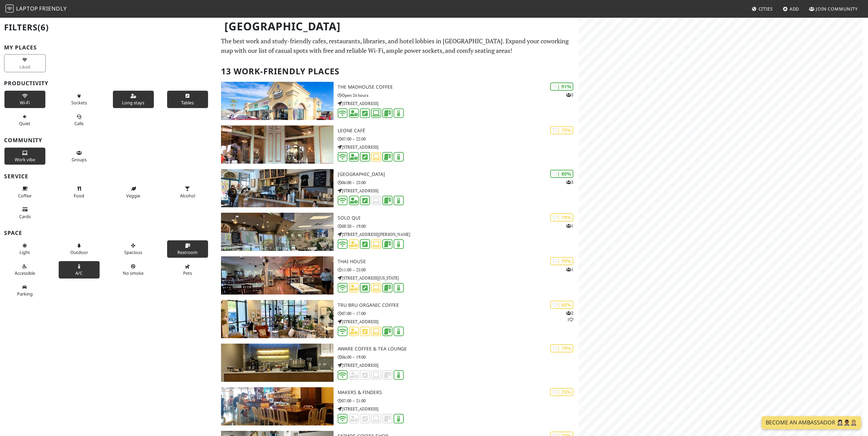 This screenshot has height=436, width=868. I want to click on a: Add, so click(791, 9).